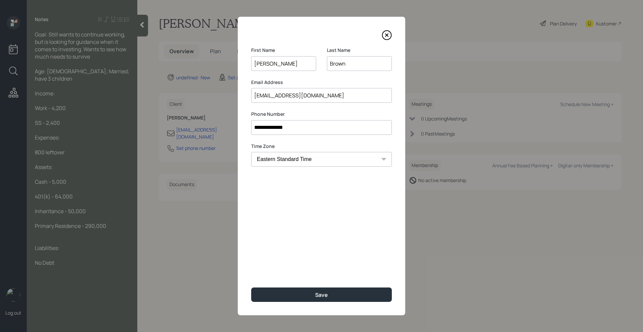  I want to click on label: First Name, so click(284, 50).